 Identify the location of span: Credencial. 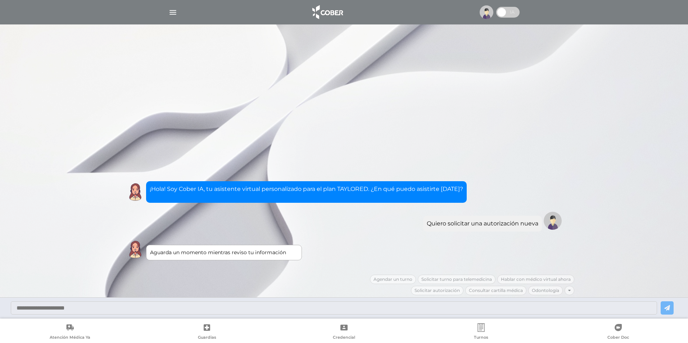
(344, 338).